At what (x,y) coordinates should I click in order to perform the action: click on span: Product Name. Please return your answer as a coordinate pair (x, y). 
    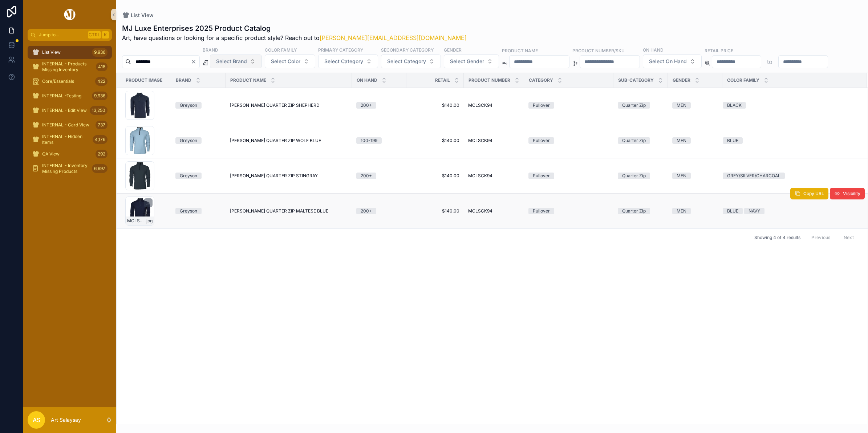
    Looking at the image, I should click on (248, 80).